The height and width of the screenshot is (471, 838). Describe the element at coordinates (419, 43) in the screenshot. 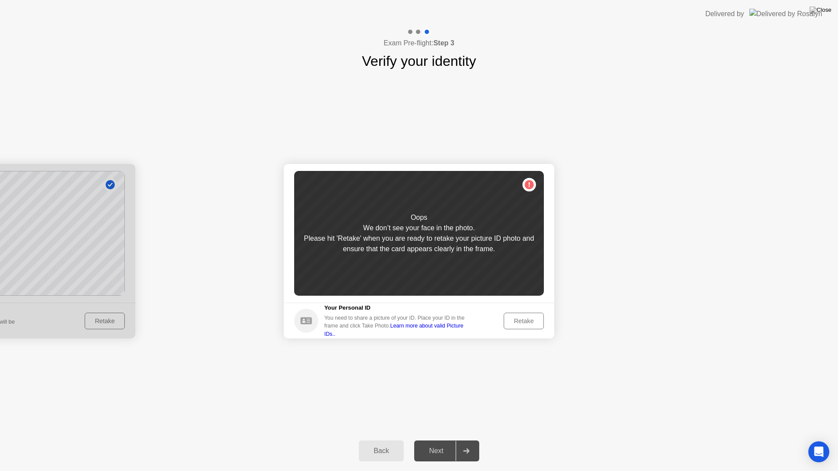

I see `h4: Exam Pre-flight:` at that location.